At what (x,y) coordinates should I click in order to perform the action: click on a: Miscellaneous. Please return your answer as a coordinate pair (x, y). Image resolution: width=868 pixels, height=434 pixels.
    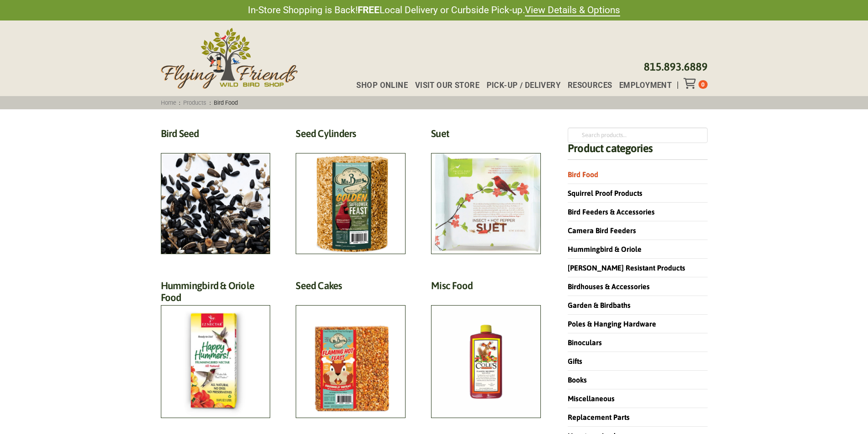
    Looking at the image, I should click on (591, 398).